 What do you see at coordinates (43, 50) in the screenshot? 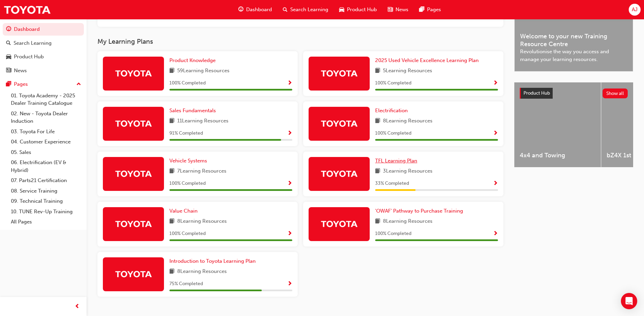
I see `button: DashboardSearch LearningProduct HubNews` at bounding box center [43, 50].